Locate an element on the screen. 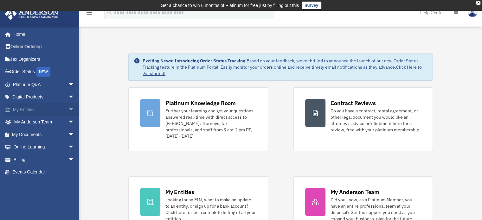 This screenshot has width=482, height=220. div: Further your learning and get your questions answered real-time with direct access to [PERSON_NAM... is located at coordinates (211, 124).